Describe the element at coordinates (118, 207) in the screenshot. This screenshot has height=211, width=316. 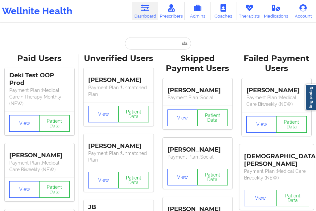
I see `div: JB` at that location.